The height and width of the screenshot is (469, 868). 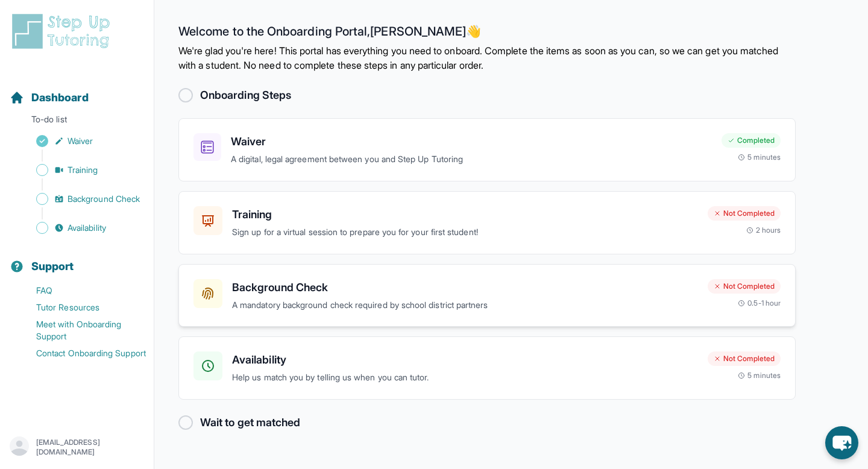 I want to click on h3: Background Check, so click(x=465, y=288).